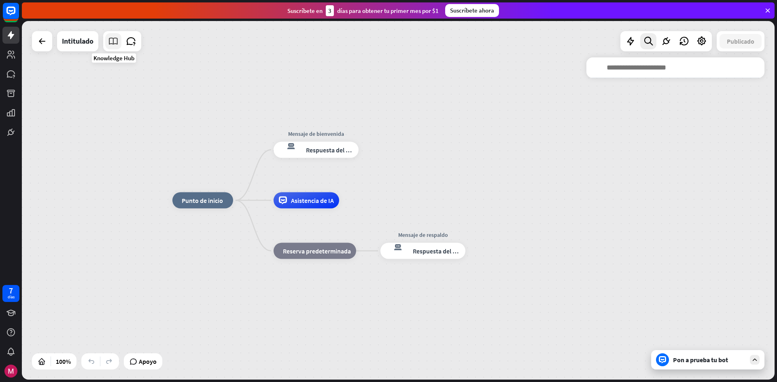 This screenshot has width=777, height=382. I want to click on font: Punto de inicio, so click(202, 201).